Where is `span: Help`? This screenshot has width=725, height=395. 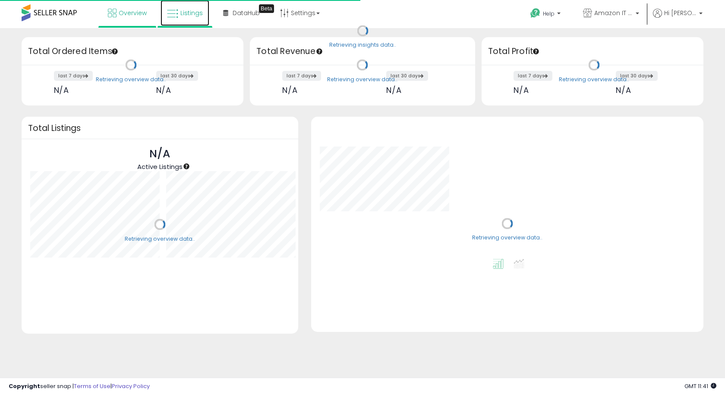 span: Help is located at coordinates (549, 13).